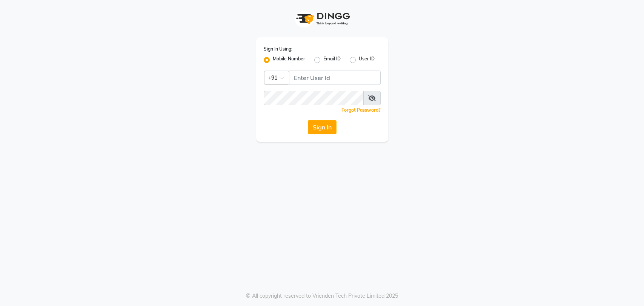 This screenshot has height=306, width=644. What do you see at coordinates (361, 110) in the screenshot?
I see `a: Forgot Password?` at bounding box center [361, 110].